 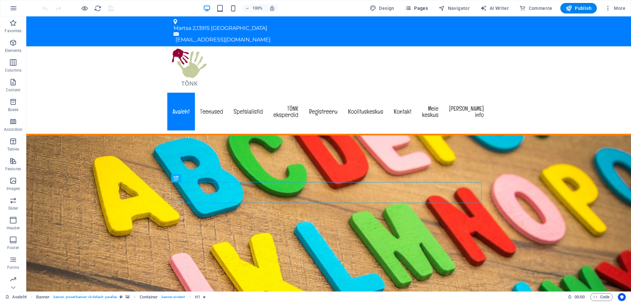 I want to click on span: Navigator, so click(x=454, y=8).